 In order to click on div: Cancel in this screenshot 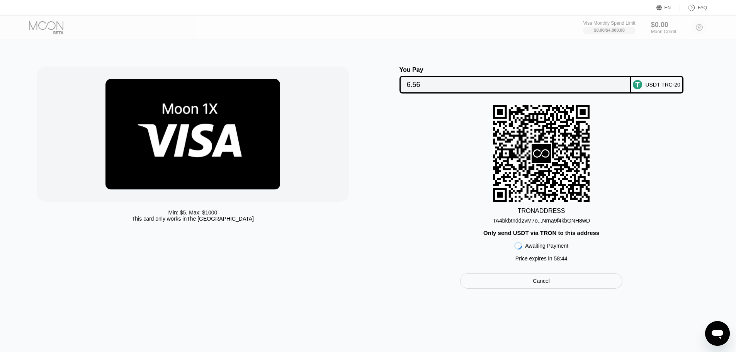, I will do `click(542, 281)`.